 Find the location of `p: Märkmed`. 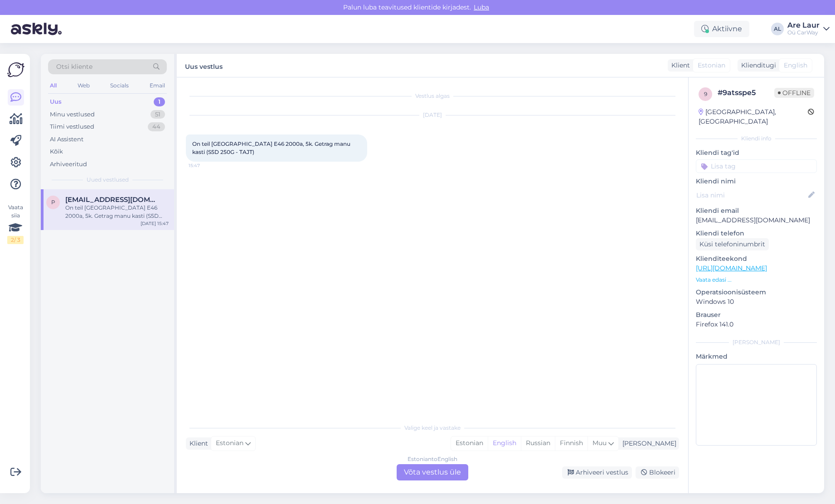

p: Märkmed is located at coordinates (756, 357).